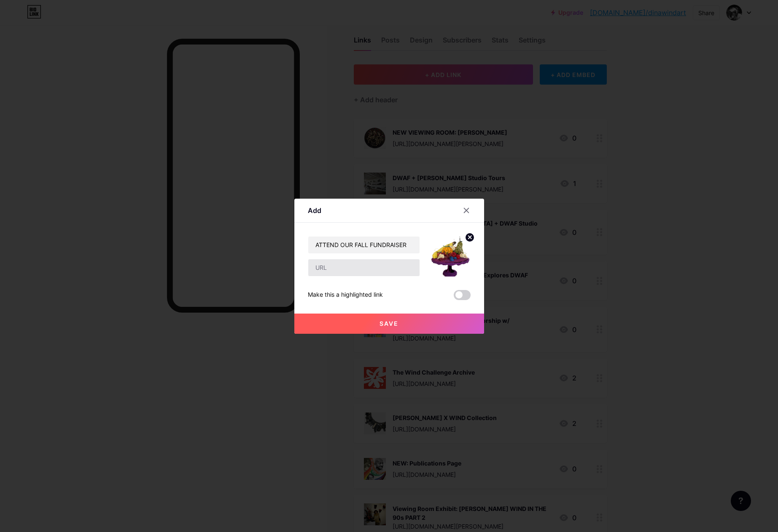 The image size is (778, 532). I want to click on button: Save, so click(389, 324).